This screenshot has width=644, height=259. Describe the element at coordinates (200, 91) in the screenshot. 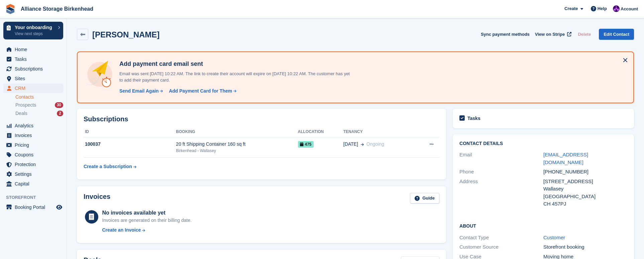

I see `div: Add Payment Card for Them` at that location.